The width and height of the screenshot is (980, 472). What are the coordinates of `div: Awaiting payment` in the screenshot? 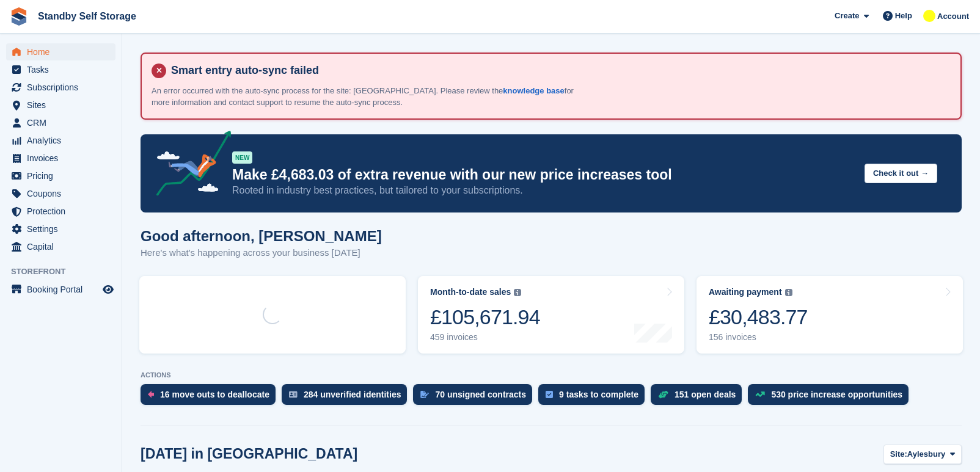 It's located at (745, 292).